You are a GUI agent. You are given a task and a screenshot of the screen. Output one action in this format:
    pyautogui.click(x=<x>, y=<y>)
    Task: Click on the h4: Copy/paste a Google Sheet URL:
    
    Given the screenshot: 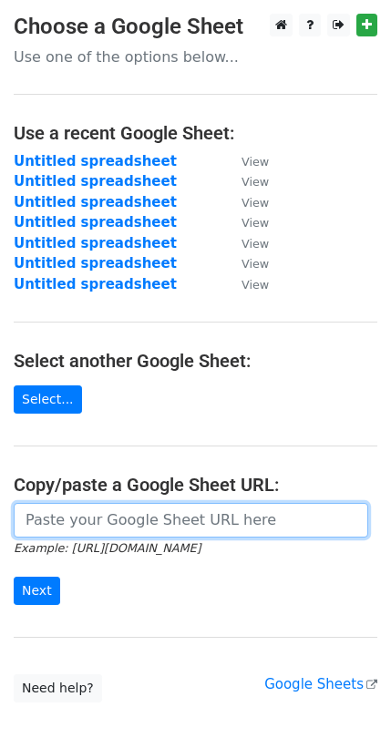 What is the action you would take?
    pyautogui.click(x=195, y=485)
    